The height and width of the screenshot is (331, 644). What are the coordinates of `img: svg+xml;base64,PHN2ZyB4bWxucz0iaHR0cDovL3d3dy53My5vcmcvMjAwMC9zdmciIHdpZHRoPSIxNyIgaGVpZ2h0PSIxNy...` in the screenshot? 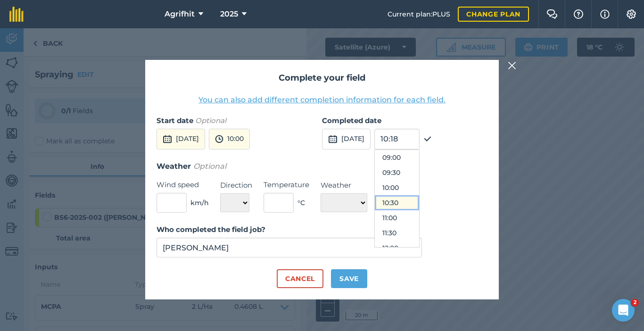 It's located at (605, 14).